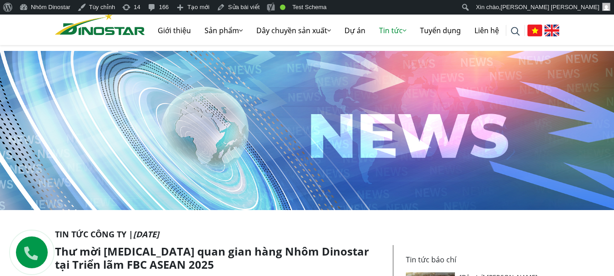 This screenshot has width=614, height=276. I want to click on a: Dự án, so click(355, 30).